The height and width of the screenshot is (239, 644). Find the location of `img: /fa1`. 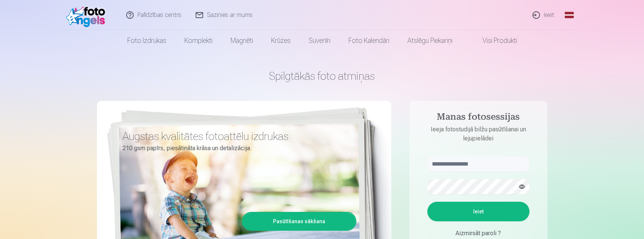

img: /fa1 is located at coordinates (88, 15).